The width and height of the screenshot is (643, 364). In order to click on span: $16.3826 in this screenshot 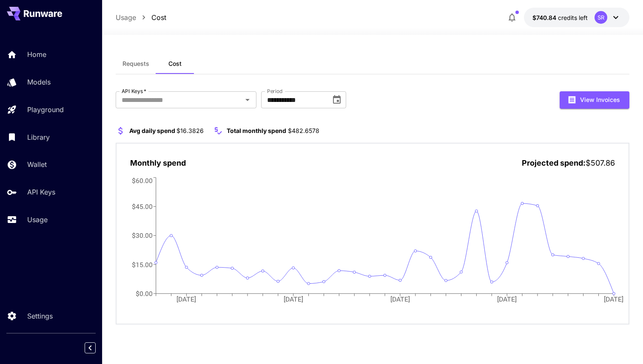, I will do `click(190, 130)`.